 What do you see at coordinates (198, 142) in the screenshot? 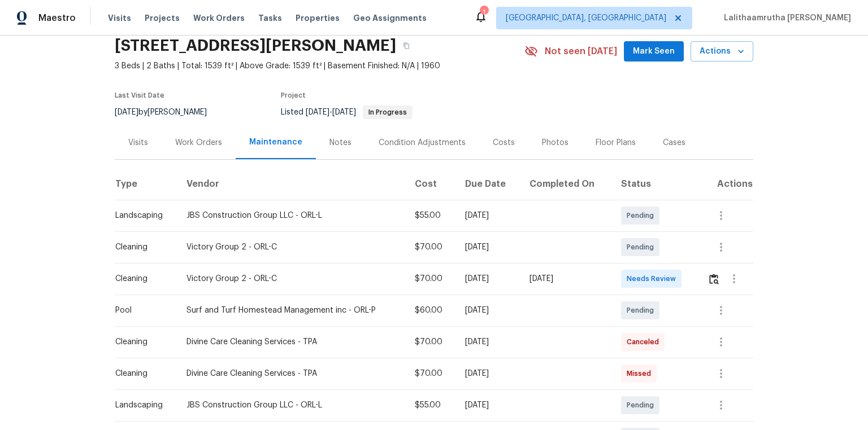
I see `div: Work Orders` at bounding box center [198, 142].